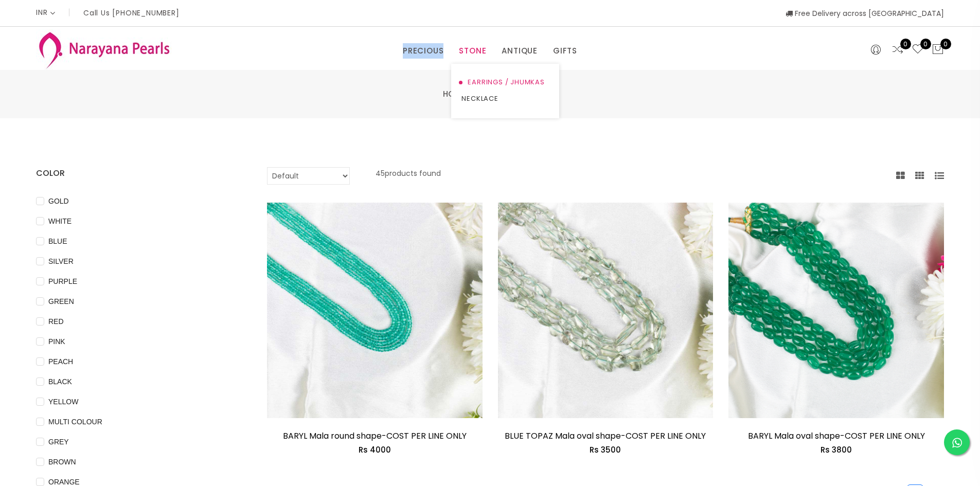 The image size is (980, 486). Describe the element at coordinates (62, 461) in the screenshot. I see `span: BROWN` at that location.